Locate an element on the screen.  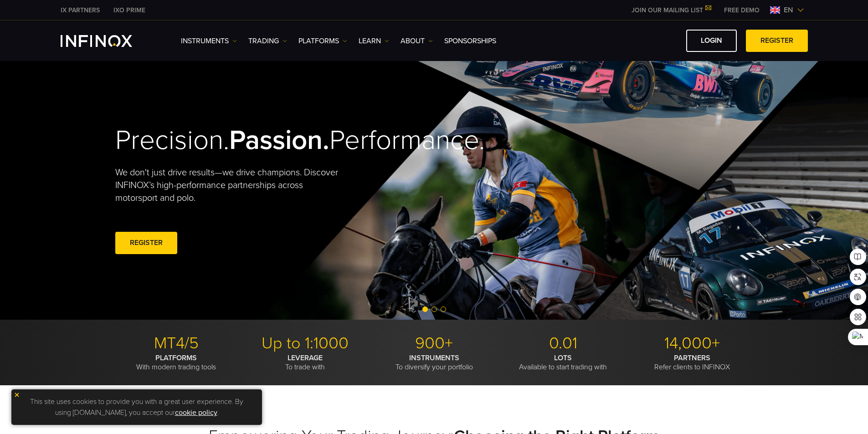
strong: Passion. is located at coordinates (280, 141).